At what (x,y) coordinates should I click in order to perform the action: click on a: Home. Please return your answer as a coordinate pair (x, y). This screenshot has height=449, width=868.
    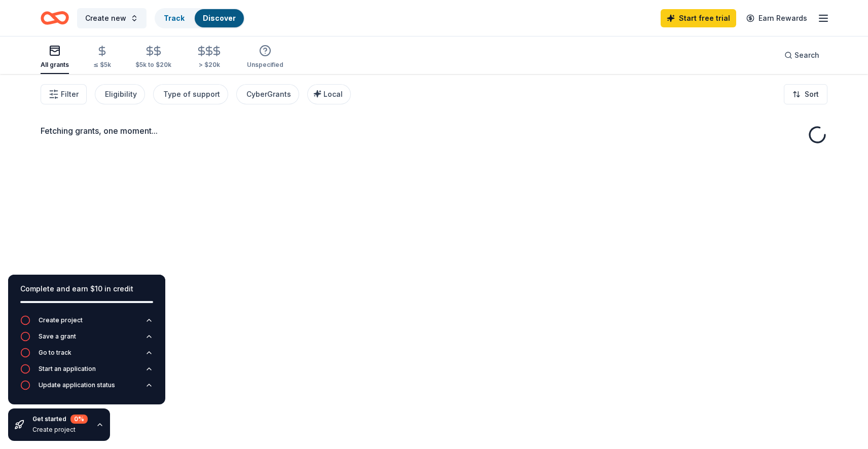
    Looking at the image, I should click on (55, 18).